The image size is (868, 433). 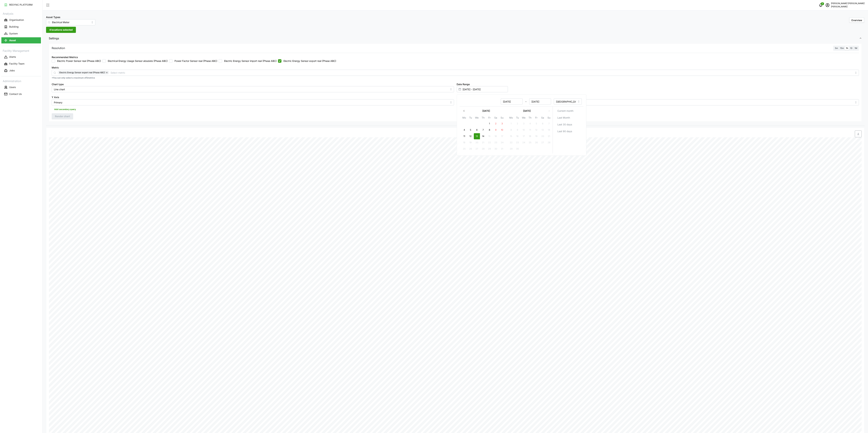 What do you see at coordinates (253, 89) in the screenshot?
I see `input: Select chart type` at bounding box center [253, 89].